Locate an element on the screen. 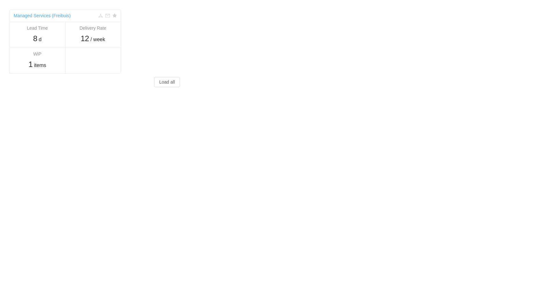 This screenshot has height=290, width=535. div: Lead Time is located at coordinates (37, 28).